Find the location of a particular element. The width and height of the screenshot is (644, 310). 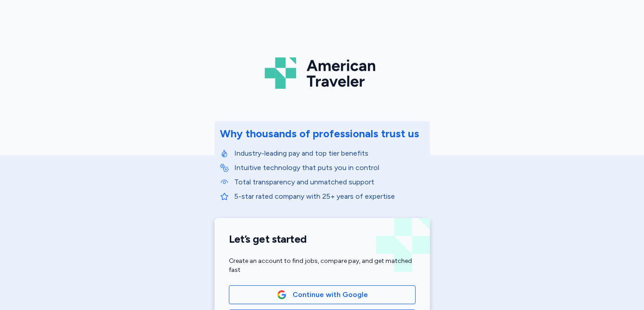

img: Logo is located at coordinates (322, 73).